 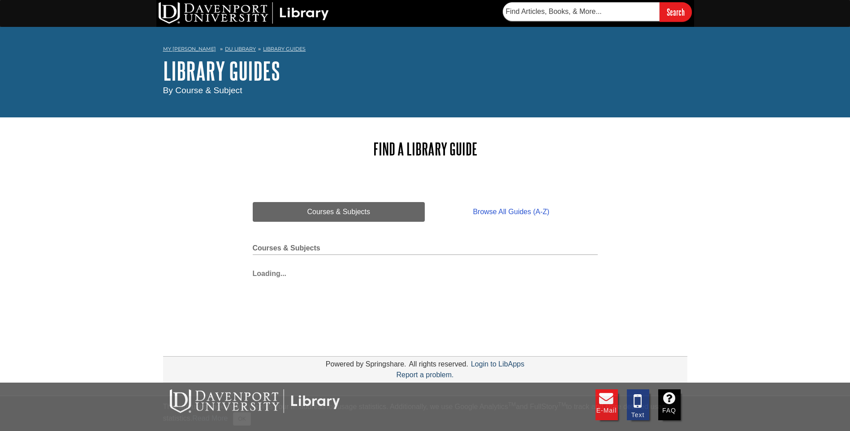 I want to click on a: Read More, so click(x=210, y=418).